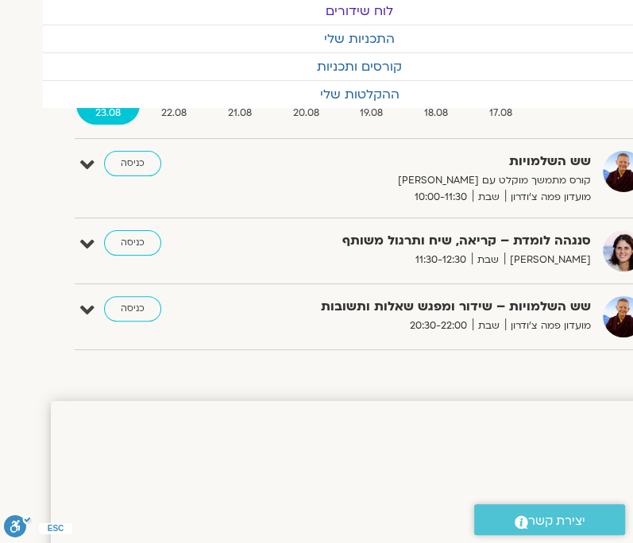  Describe the element at coordinates (441, 260) in the screenshot. I see `span: 11:30-12:30` at that location.